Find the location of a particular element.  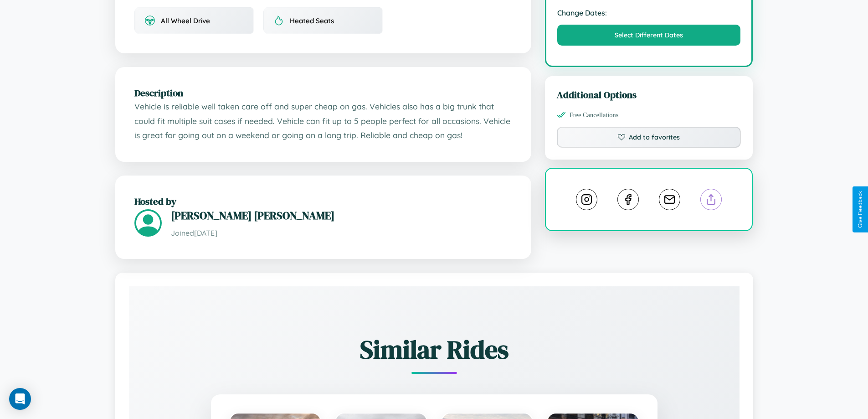

div: Open Intercom Messenger is located at coordinates (20, 399).